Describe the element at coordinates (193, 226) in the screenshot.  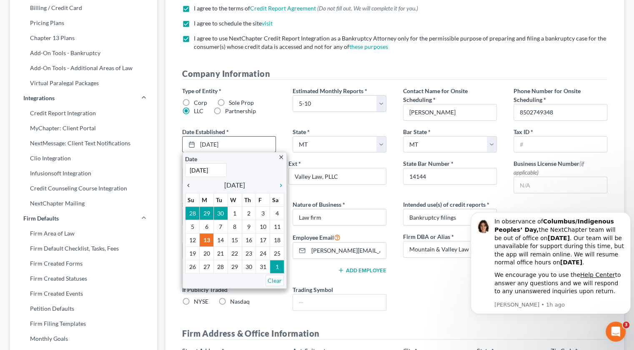
I see `td: 5` at that location.